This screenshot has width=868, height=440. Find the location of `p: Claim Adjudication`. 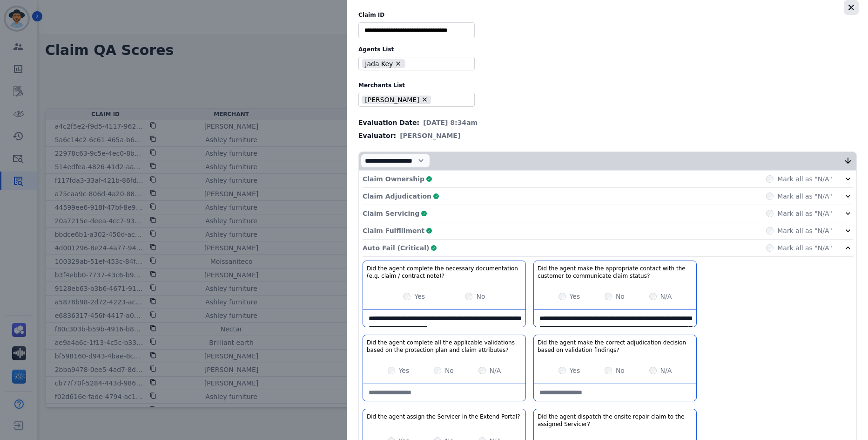

p: Claim Adjudication is located at coordinates (397, 196).